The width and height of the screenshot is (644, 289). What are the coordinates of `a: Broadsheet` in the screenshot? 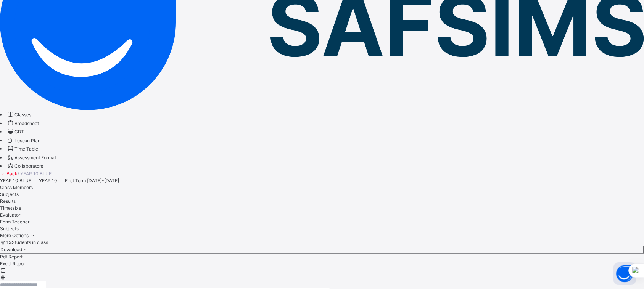 It's located at (23, 123).